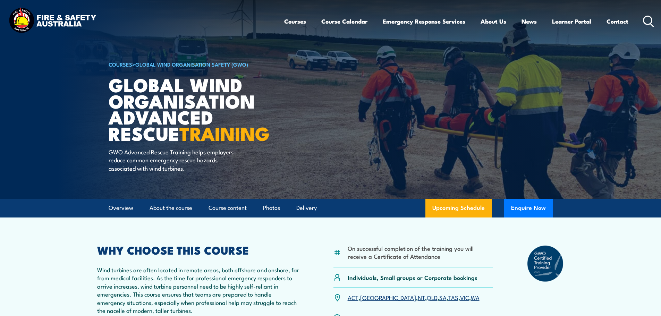 The width and height of the screenshot is (661, 316). Describe the element at coordinates (443, 297) in the screenshot. I see `a: SA` at that location.